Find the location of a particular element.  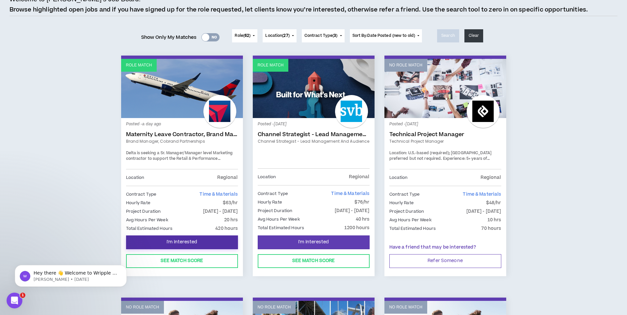

span: Contract Type ( ) is located at coordinates (321, 36).